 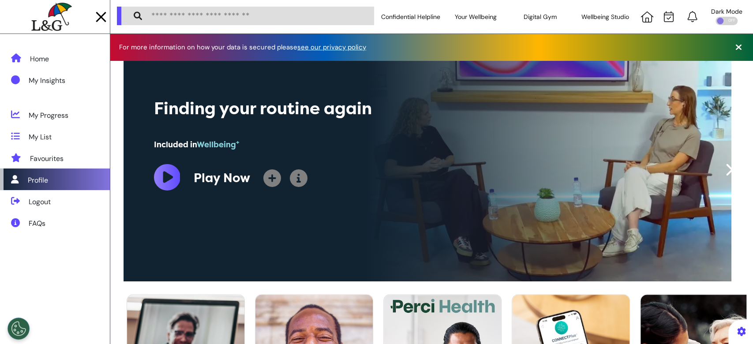 I want to click on div: Dark Mode, so click(x=726, y=11).